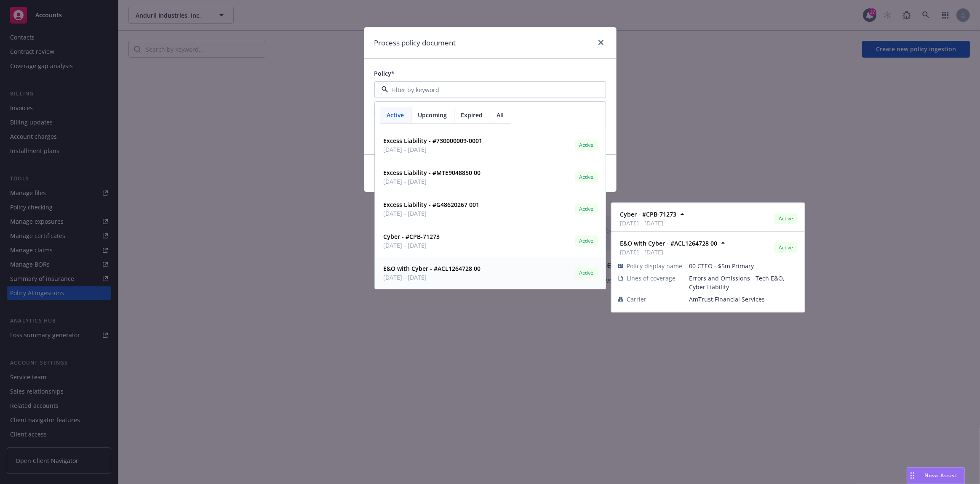 This screenshot has width=980, height=484. I want to click on span: Lines of coverage, so click(651, 278).